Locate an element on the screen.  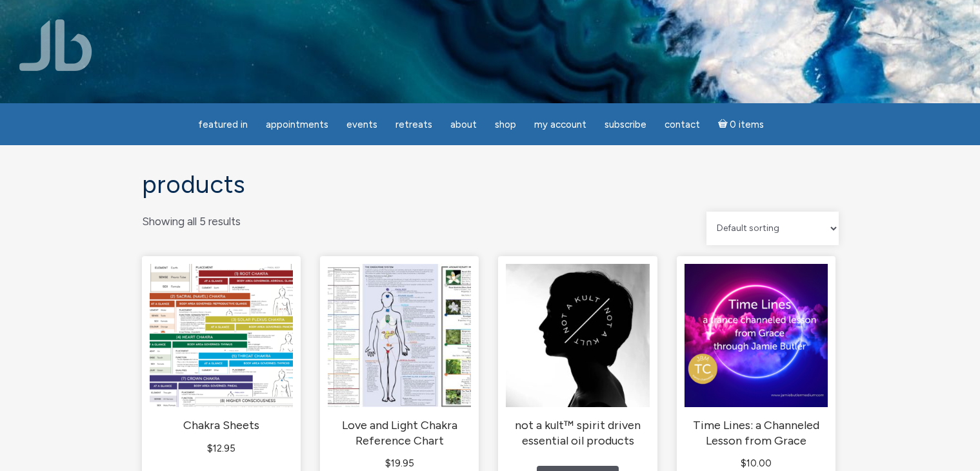
h2: Love and Light Chakra Reference Chart is located at coordinates (399, 433).